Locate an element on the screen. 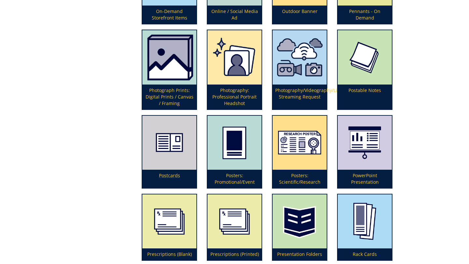 Image resolution: width=469 pixels, height=264 pixels. img: rack-cards-59492a653cf634.38175772.png is located at coordinates (365, 222).